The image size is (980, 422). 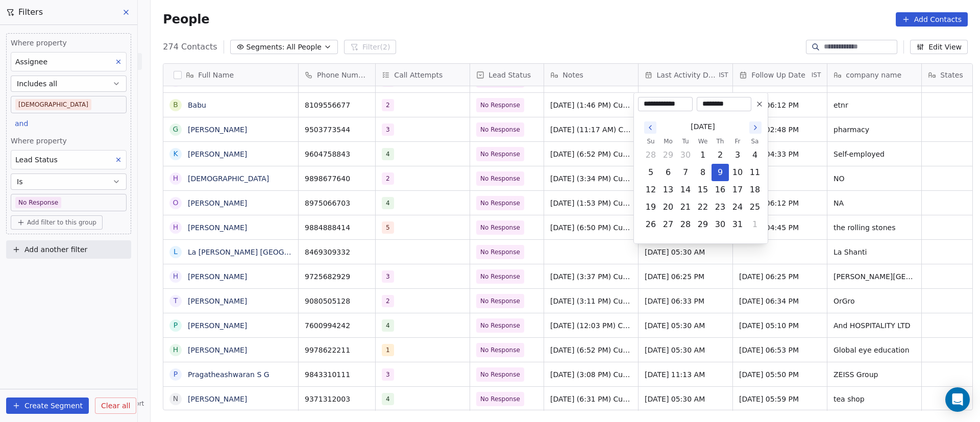 What do you see at coordinates (651, 207) in the screenshot?
I see `button: Sunday, October 19th, 2025` at bounding box center [651, 207].